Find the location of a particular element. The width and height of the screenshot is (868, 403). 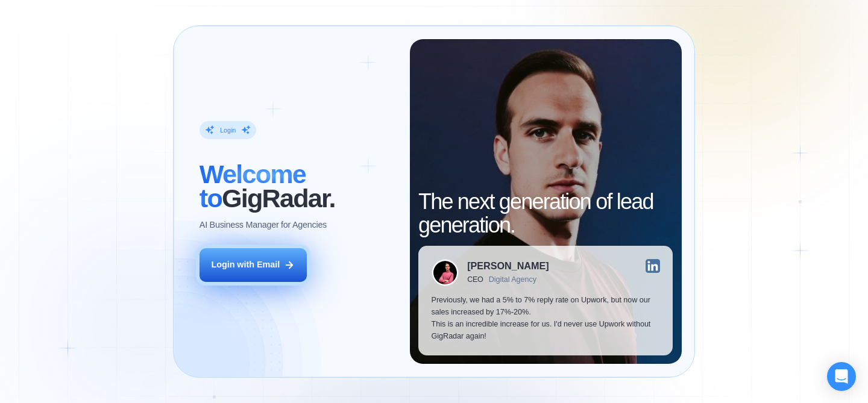

span: Welcome to is located at coordinates (253, 186).